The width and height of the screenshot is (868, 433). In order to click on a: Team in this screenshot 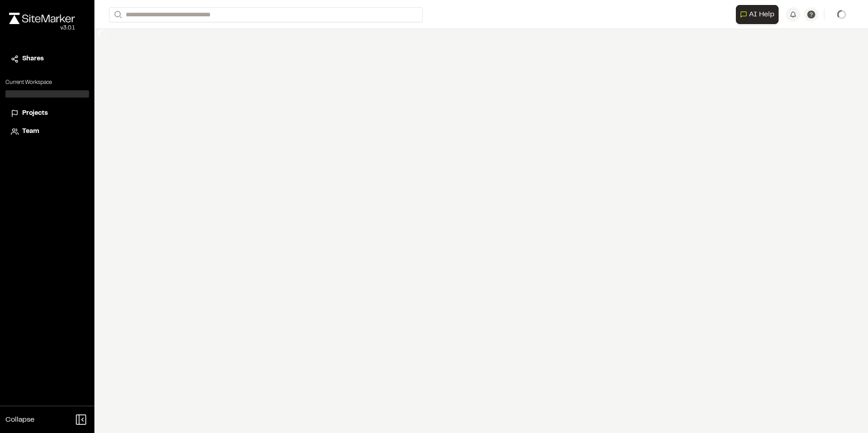, I will do `click(47, 132)`.